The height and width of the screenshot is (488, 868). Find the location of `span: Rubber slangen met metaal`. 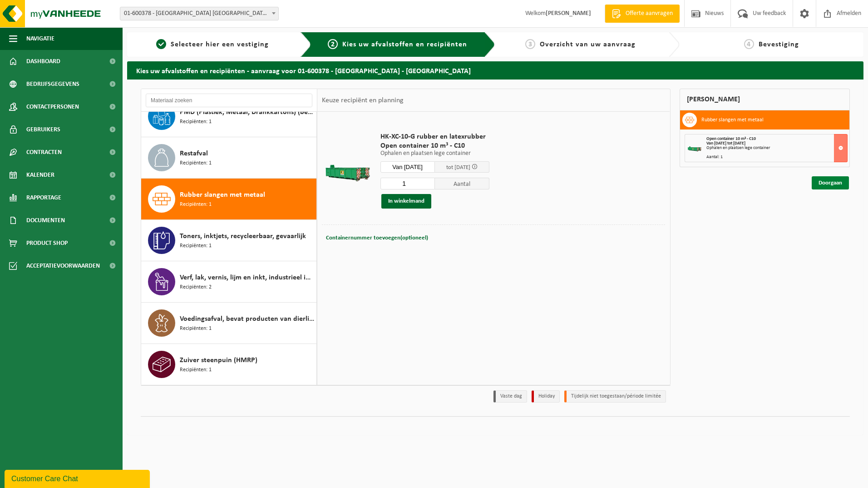

span: Rubber slangen met metaal is located at coordinates (222, 195).